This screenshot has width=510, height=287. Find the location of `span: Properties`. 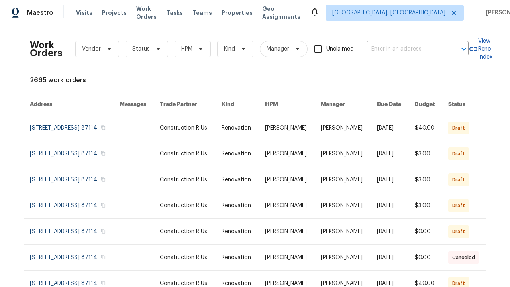

span: Properties is located at coordinates (237, 13).